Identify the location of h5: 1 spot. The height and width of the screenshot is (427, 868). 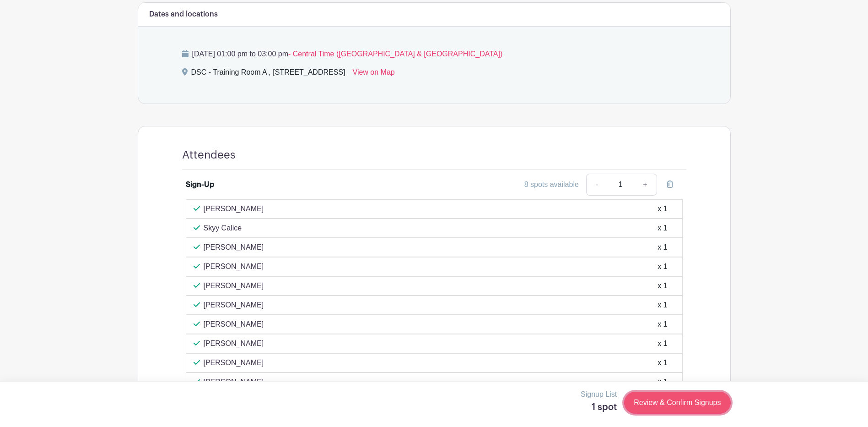
(599, 407).